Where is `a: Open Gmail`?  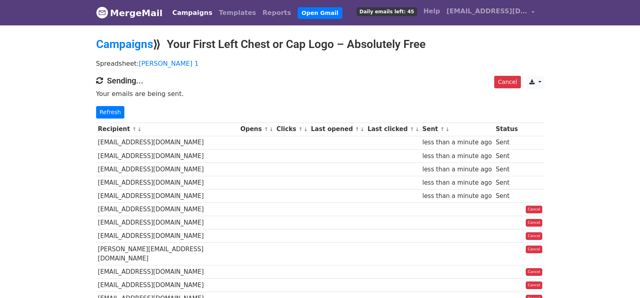 a: Open Gmail is located at coordinates (320, 13).